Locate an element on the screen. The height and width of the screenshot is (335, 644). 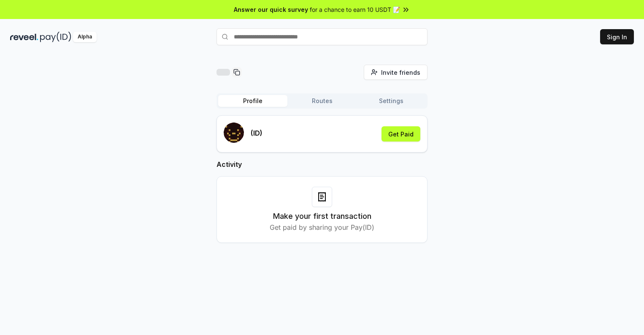
button: Sign In is located at coordinates (617, 37).